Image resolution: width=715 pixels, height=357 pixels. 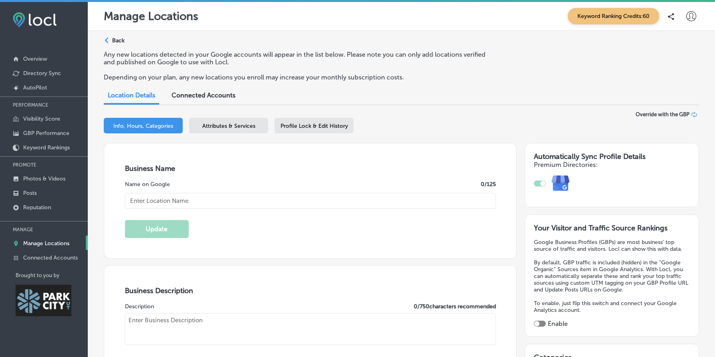 I want to click on h3: Your Visitor and Traffic Source Rankings, so click(x=612, y=228).